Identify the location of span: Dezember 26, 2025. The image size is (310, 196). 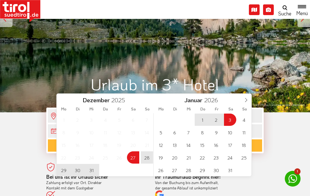
(119, 158).